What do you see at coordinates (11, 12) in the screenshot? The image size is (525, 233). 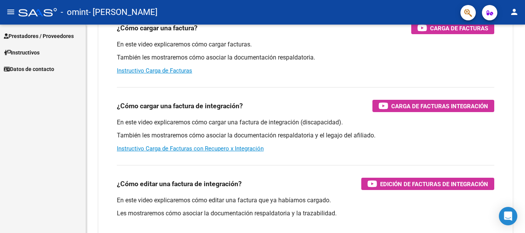 I see `mat-icon: menu` at bounding box center [11, 12].